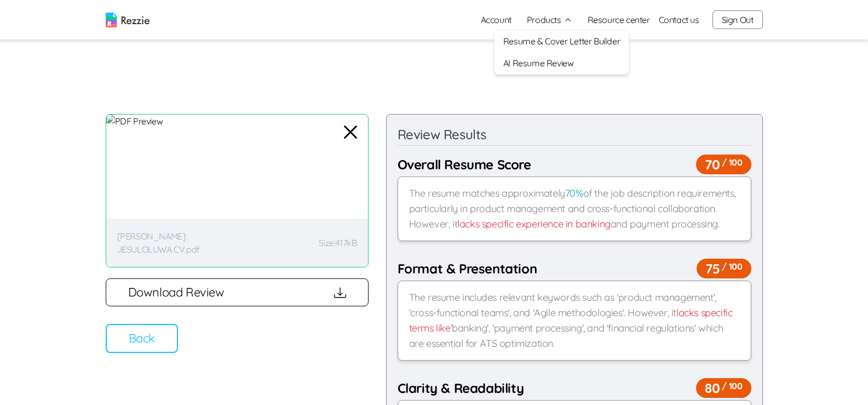 The image size is (868, 405). Describe the element at coordinates (738, 20) in the screenshot. I see `button: Sign Out` at that location.